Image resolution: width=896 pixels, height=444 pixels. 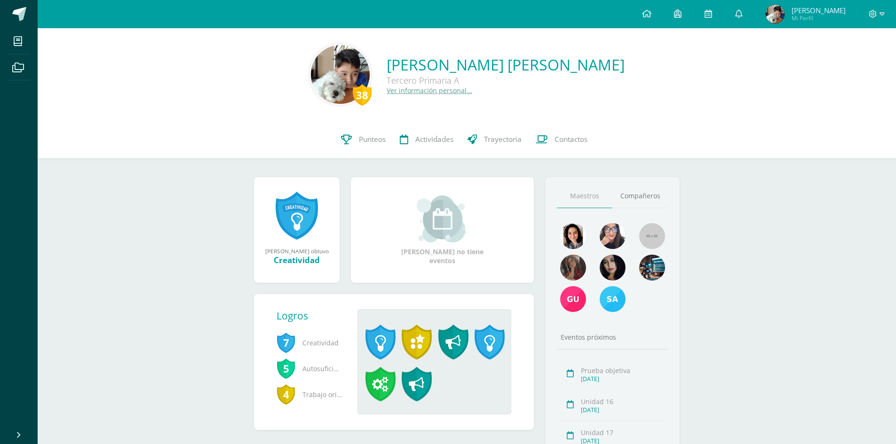 What do you see at coordinates (286, 369) in the screenshot?
I see `span: 5` at bounding box center [286, 369].